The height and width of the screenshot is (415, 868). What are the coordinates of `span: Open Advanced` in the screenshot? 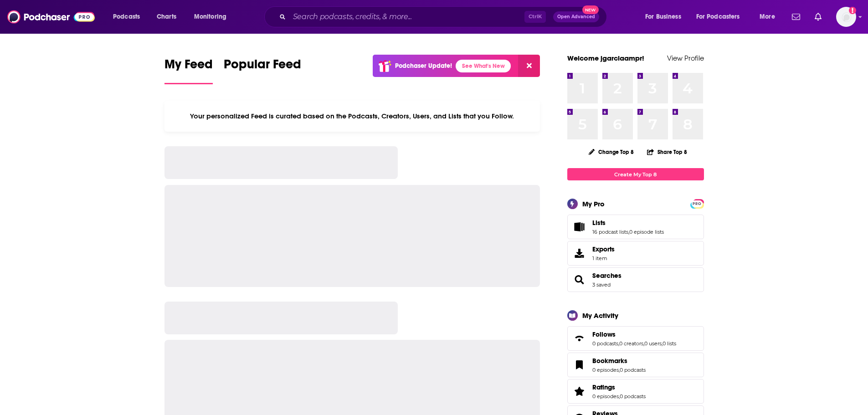 It's located at (576, 17).